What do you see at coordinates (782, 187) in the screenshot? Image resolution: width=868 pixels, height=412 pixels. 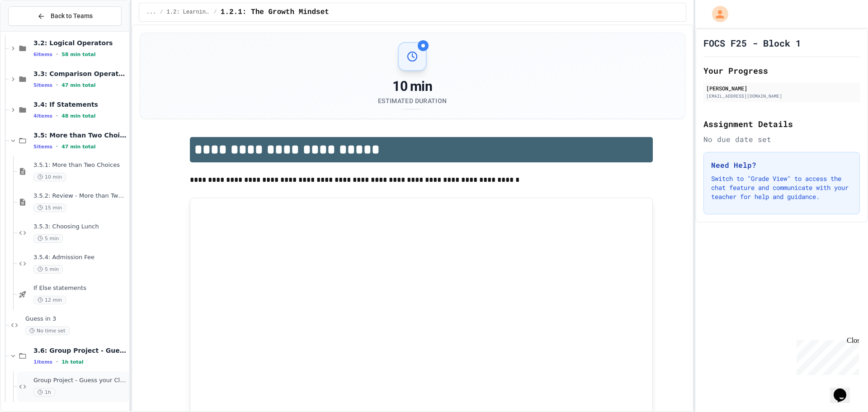 I see `p: Switch to "Grade View" to access the chat feature and communicate with your teacher for help and ...` at bounding box center [782, 187].